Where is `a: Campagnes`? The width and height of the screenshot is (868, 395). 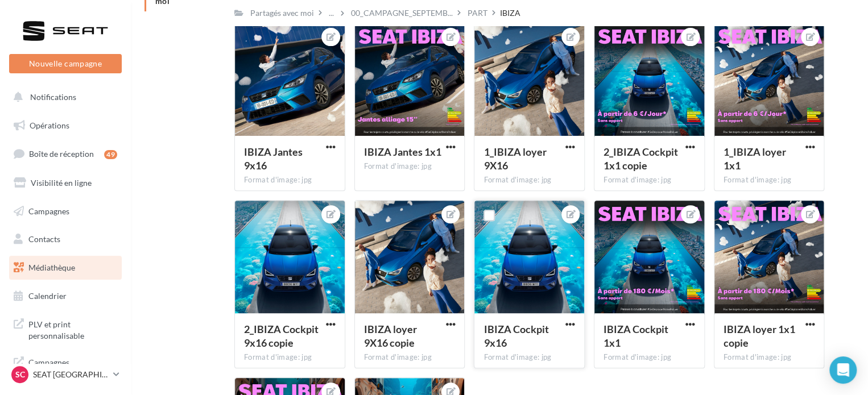 a: Campagnes is located at coordinates (66, 211).